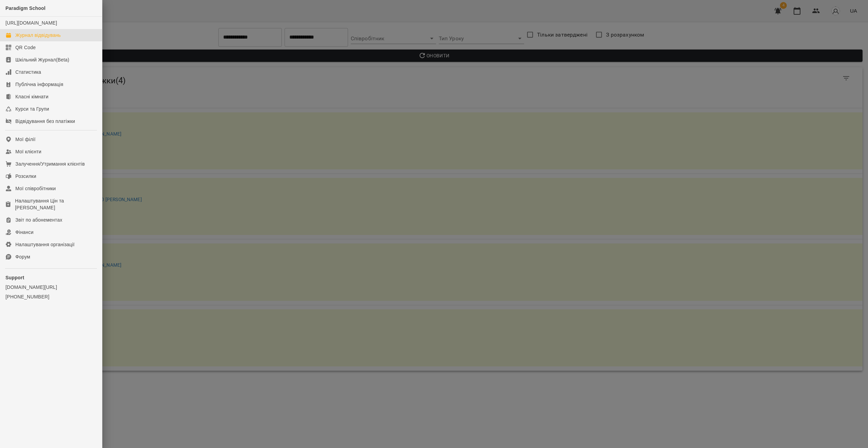  What do you see at coordinates (31, 97) in the screenshot?
I see `div: Класні кімнати` at bounding box center [31, 97].